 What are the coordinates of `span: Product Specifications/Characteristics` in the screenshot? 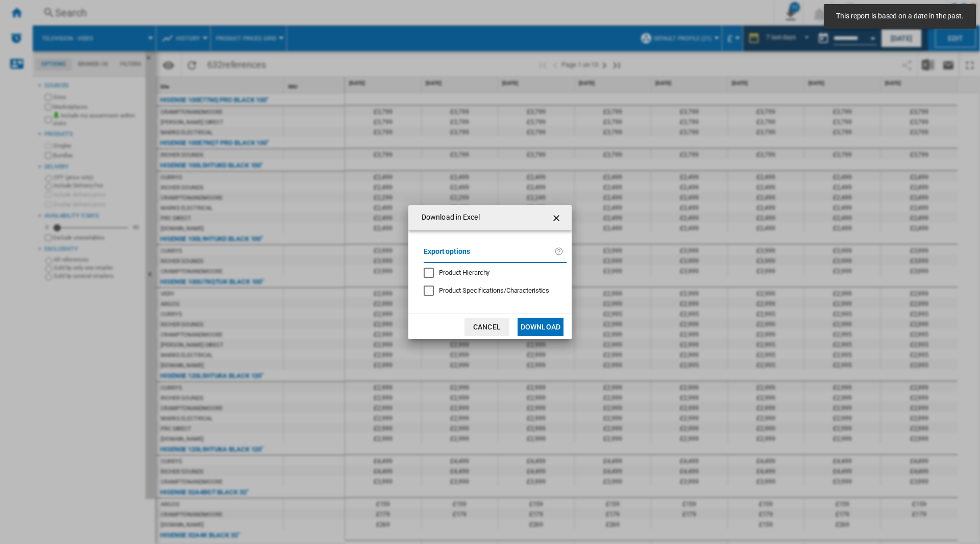 It's located at (494, 290).